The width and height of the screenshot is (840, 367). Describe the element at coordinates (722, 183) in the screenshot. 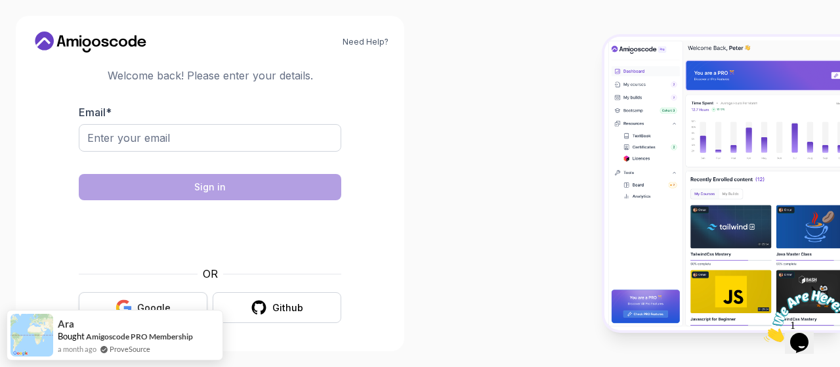

I see `img: Amigoscode Dashboard` at that location.